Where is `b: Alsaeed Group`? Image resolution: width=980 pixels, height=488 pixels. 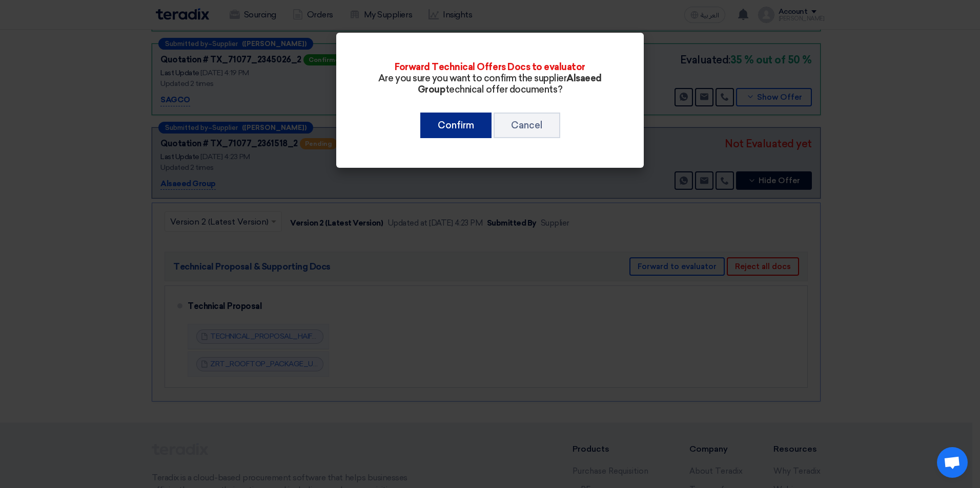
b: Alsaeed Group is located at coordinates (509, 84).